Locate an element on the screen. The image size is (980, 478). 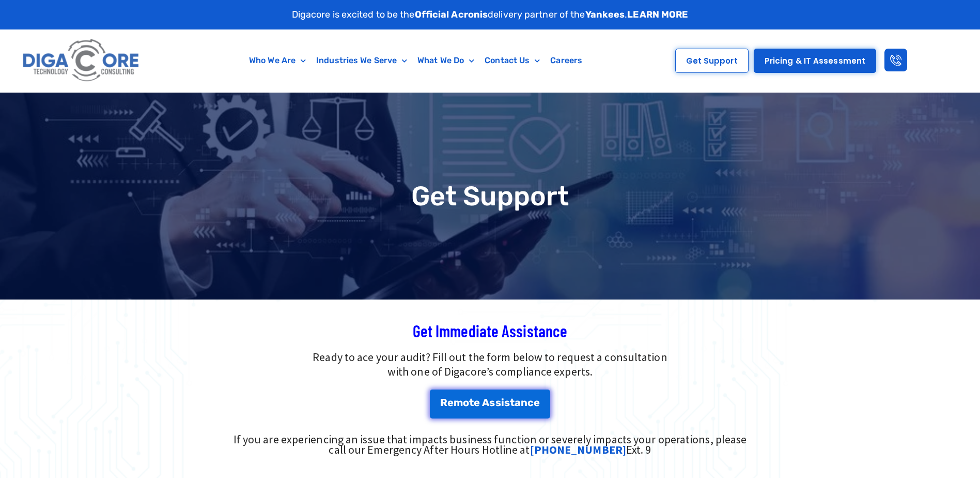
strong: Yankees is located at coordinates (605, 15).